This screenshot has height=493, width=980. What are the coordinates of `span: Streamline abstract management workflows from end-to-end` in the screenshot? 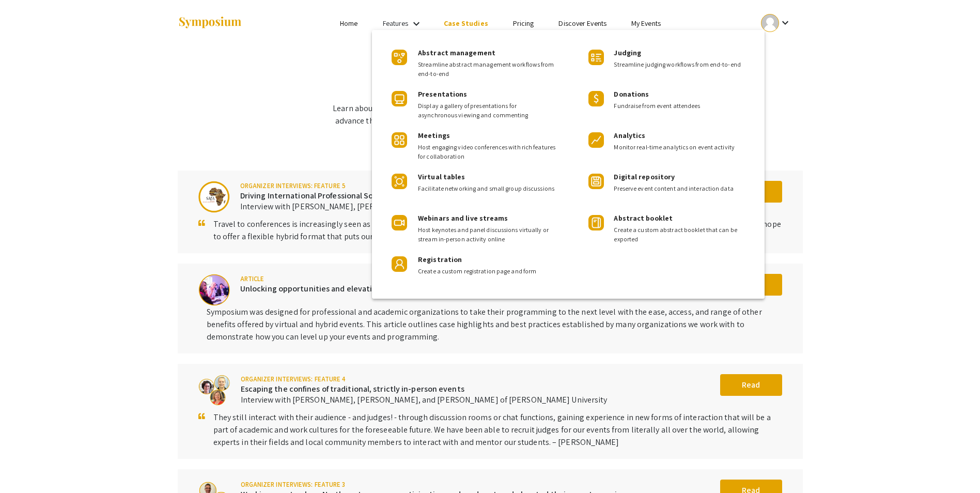 It's located at (487, 69).